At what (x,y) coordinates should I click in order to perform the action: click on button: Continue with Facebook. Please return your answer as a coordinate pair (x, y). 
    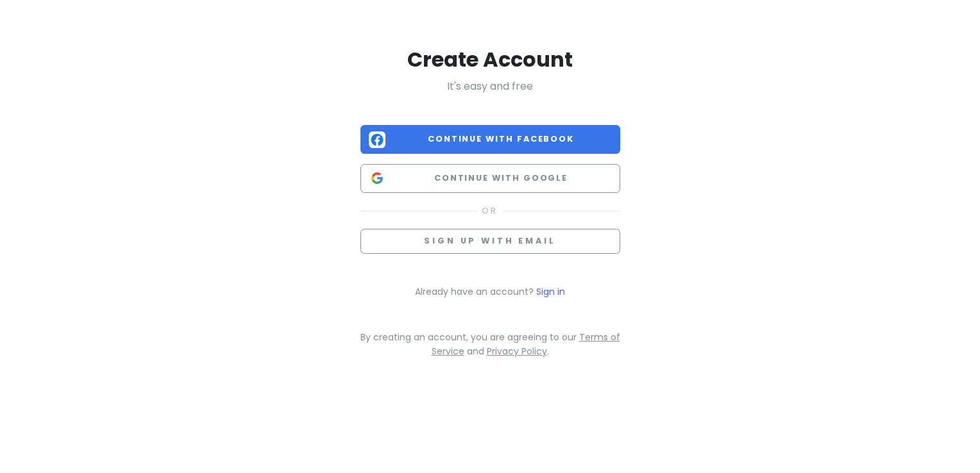
    Looking at the image, I should click on (490, 139).